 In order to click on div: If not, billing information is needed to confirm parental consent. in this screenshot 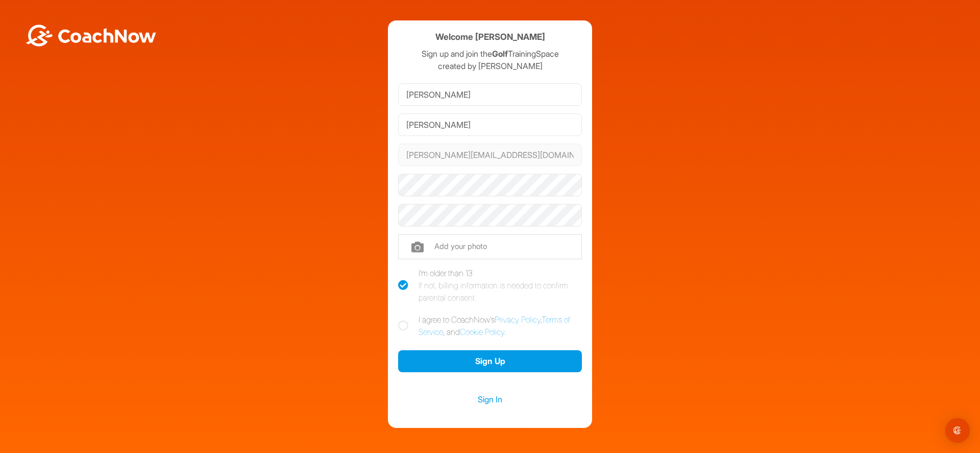, I will do `click(500, 291)`.